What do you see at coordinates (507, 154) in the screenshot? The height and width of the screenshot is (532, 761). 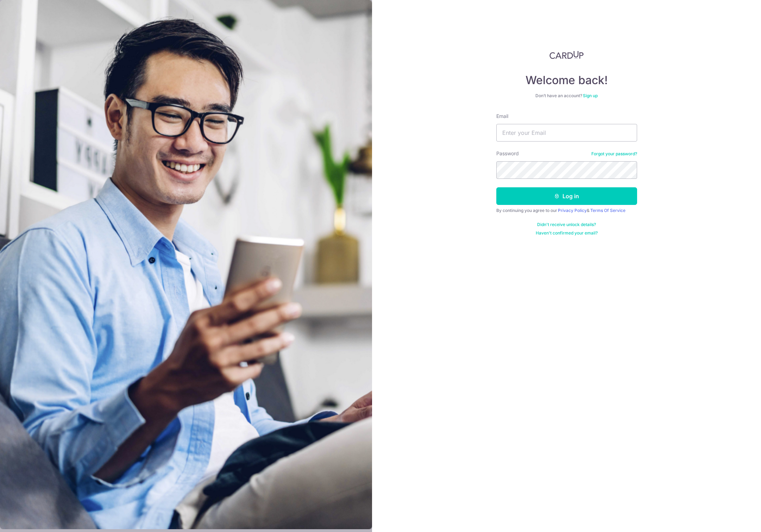 I see `label: Password` at bounding box center [507, 154].